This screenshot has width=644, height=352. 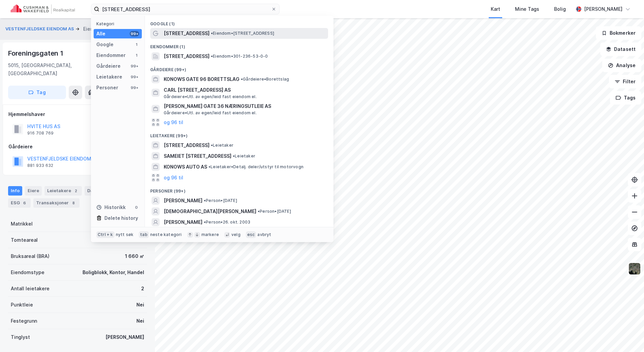 I want to click on img: cushman-wakefield-realkapital-logo.202ea83816669bd177139c58696a8fa1.svg, so click(x=43, y=9).